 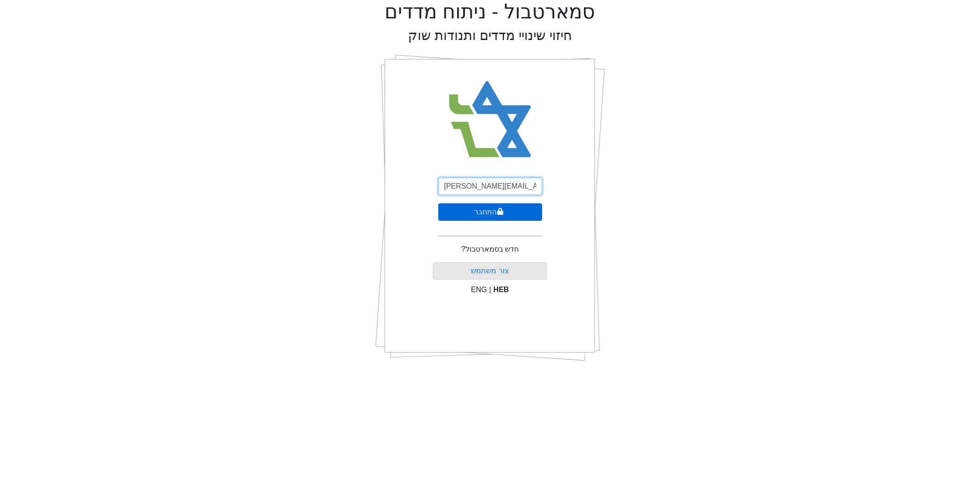 I want to click on button: צור משתמש, so click(x=490, y=271).